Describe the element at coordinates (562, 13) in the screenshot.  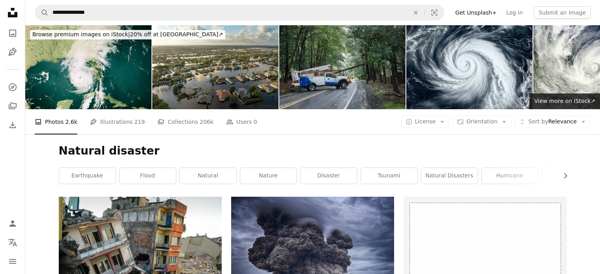
I see `button: Submit an image` at that location.